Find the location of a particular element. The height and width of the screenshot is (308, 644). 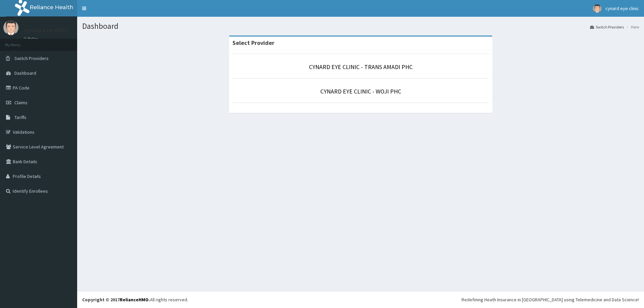

a: CYNARD EYE CLINIC - TRANS AMADI PHC is located at coordinates (361, 66).